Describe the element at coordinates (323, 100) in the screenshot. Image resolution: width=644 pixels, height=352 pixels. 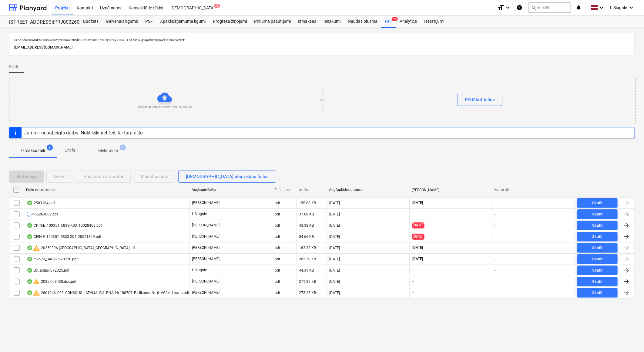
I see `p: vai` at that location.